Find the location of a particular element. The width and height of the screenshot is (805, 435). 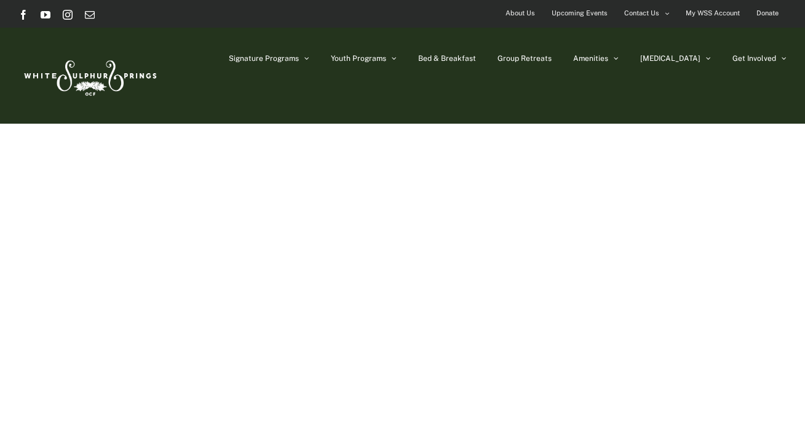

a: Email is located at coordinates (90, 15).